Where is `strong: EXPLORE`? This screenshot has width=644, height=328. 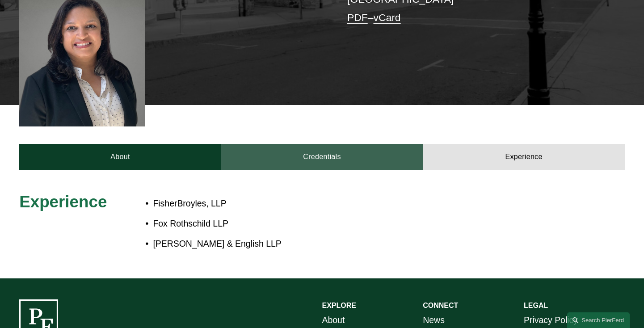
strong: EXPLORE is located at coordinates (339, 305).